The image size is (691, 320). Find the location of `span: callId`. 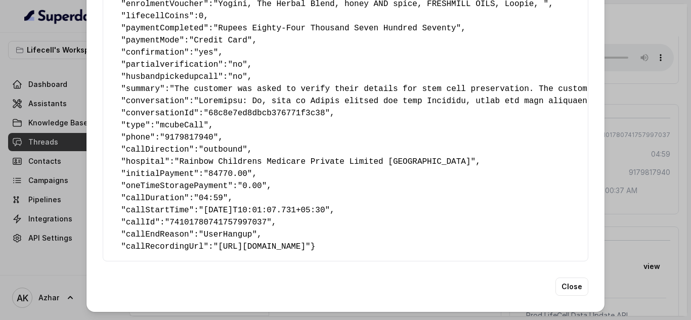

span: callId is located at coordinates (141, 222).